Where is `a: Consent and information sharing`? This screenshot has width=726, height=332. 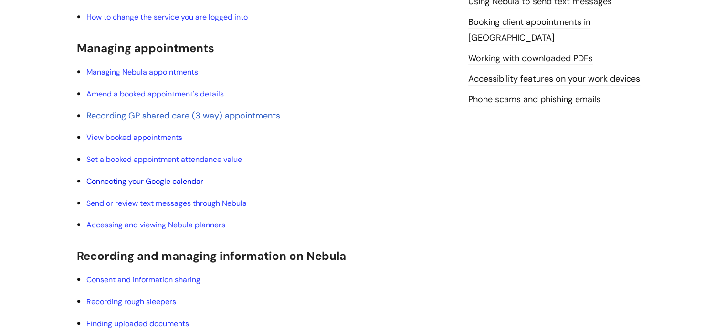 a: Consent and information sharing is located at coordinates (143, 279).